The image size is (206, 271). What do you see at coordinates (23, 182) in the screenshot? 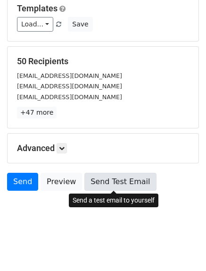
I see `a: Send` at bounding box center [23, 182].